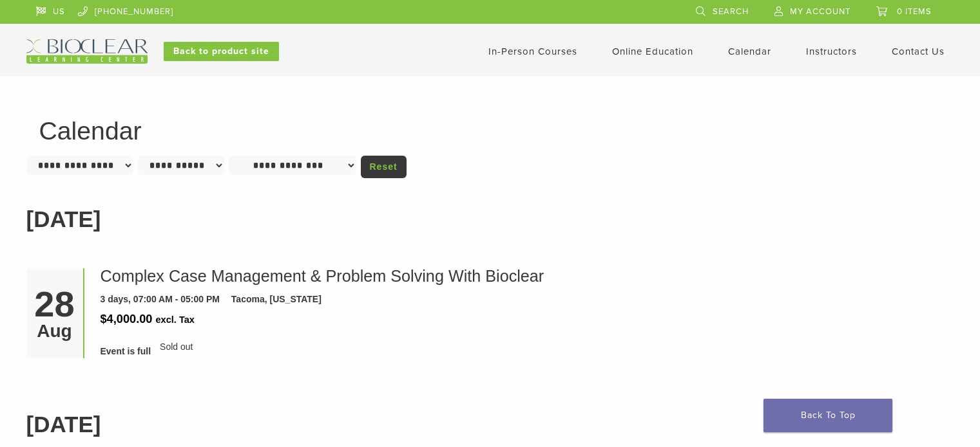 The image size is (980, 447). I want to click on a: Back To Top, so click(827, 416).